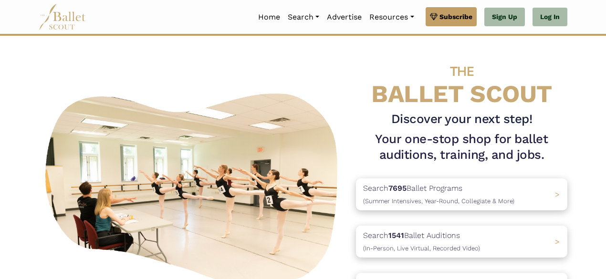 The height and width of the screenshot is (279, 606). I want to click on a: Home, so click(269, 17).